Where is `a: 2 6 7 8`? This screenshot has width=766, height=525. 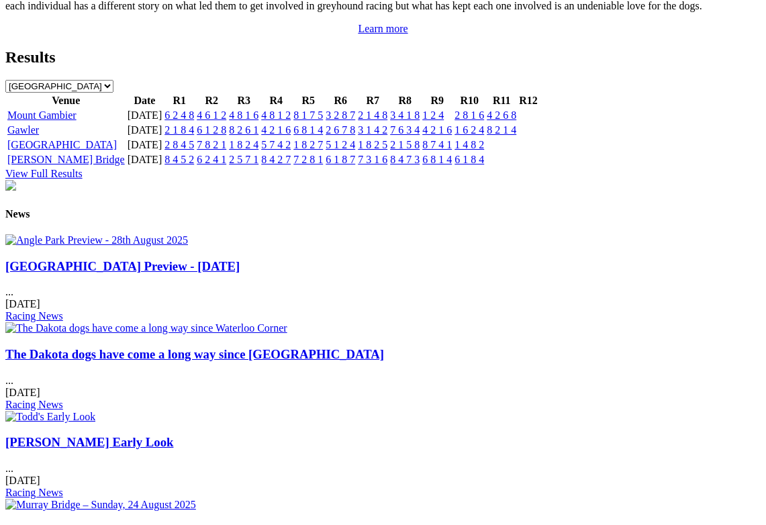 a: 2 6 7 8 is located at coordinates (340, 130).